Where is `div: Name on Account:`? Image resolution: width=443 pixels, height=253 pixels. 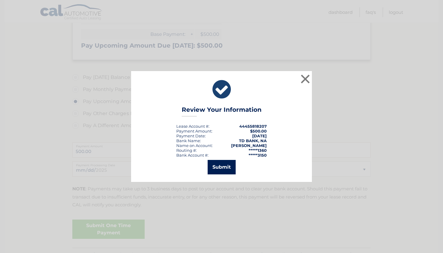 div: Name on Account: is located at coordinates (194, 146).